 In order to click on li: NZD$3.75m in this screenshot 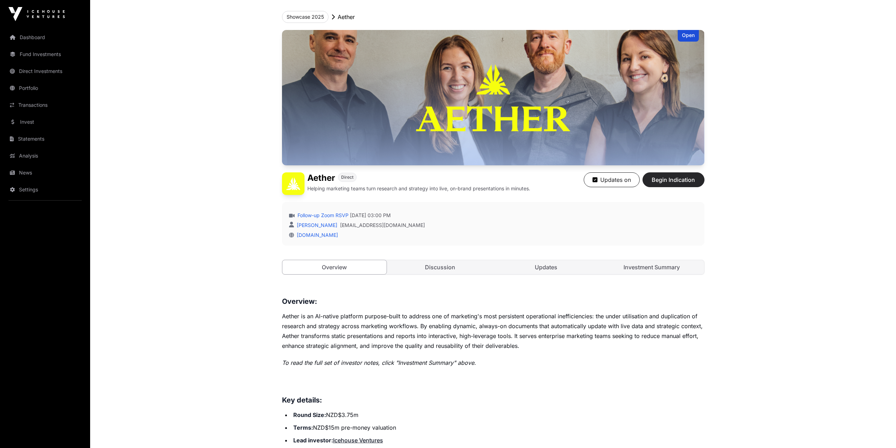, I will do `click(498, 414)`.